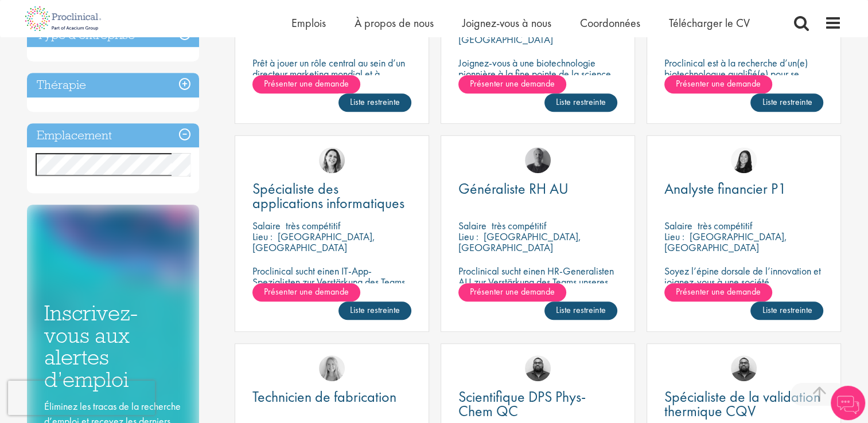  What do you see at coordinates (744, 160) in the screenshot?
I see `img: Numhom Sudsok` at bounding box center [744, 160].